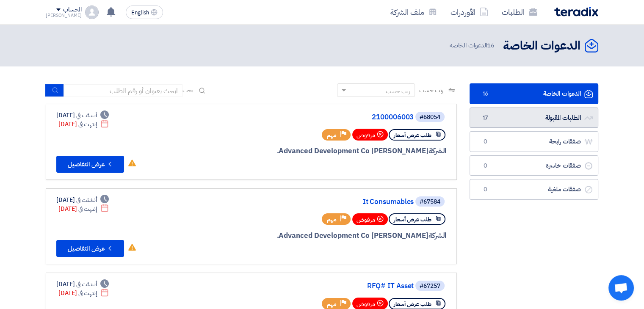 This screenshot has height=309, width=644. Describe the element at coordinates (430, 202) in the screenshot. I see `div: #67584` at that location.